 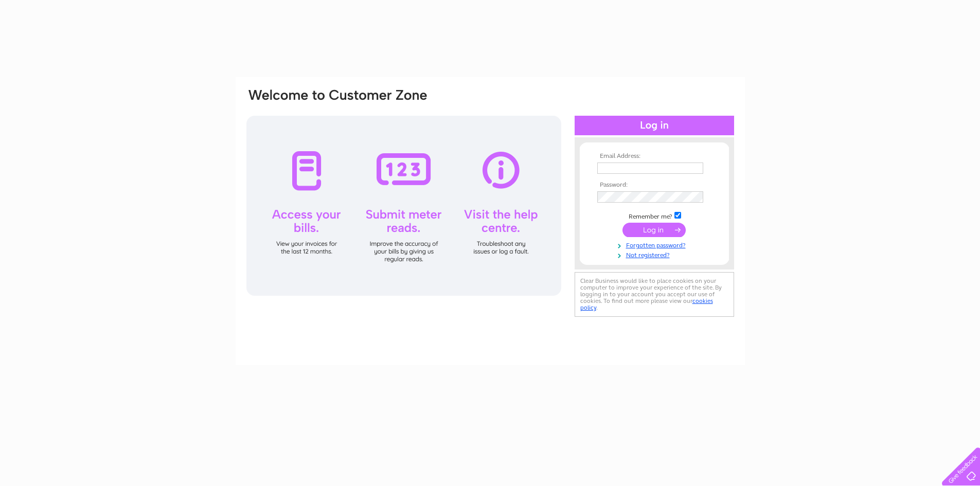 I want to click on th: Email Address:, so click(x=654, y=157).